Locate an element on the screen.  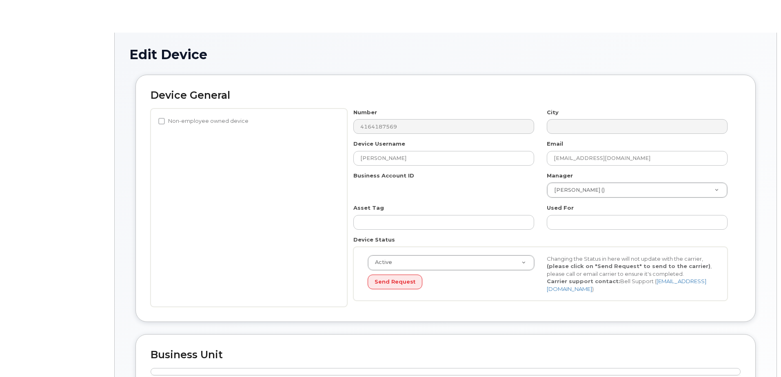
div: Changing the Status in here will not update with the carrier, , please call or email carrier to e... is located at coordinates (630, 274).